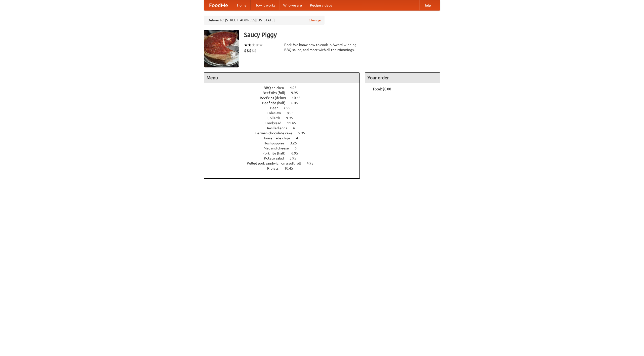  I want to click on span: Cornbread, so click(275, 123).